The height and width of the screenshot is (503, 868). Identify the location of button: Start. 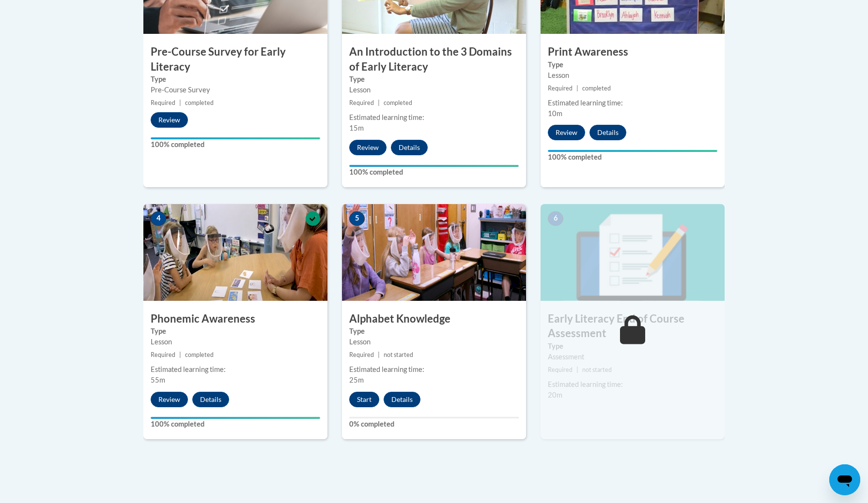
(365, 400).